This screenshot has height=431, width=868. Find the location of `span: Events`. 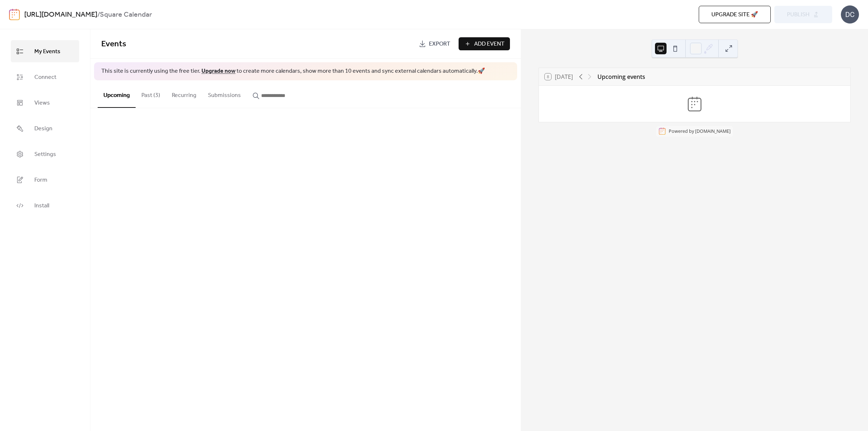

span: Events is located at coordinates (114, 44).